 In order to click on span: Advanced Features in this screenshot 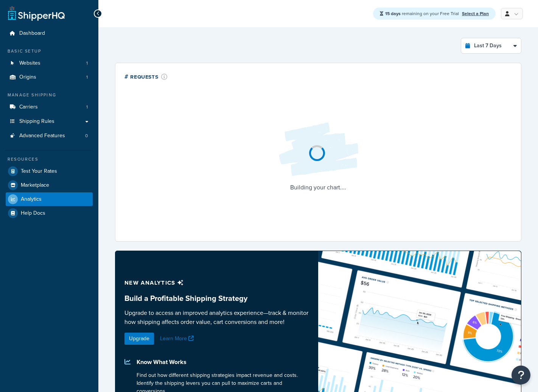, I will do `click(42, 136)`.